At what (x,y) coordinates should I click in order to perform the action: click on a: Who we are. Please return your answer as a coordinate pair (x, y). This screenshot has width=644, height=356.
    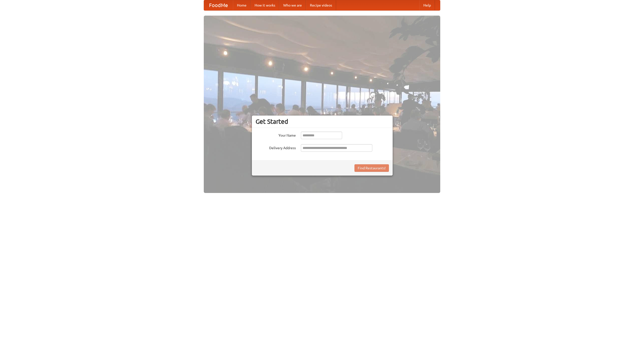
    Looking at the image, I should click on (292, 5).